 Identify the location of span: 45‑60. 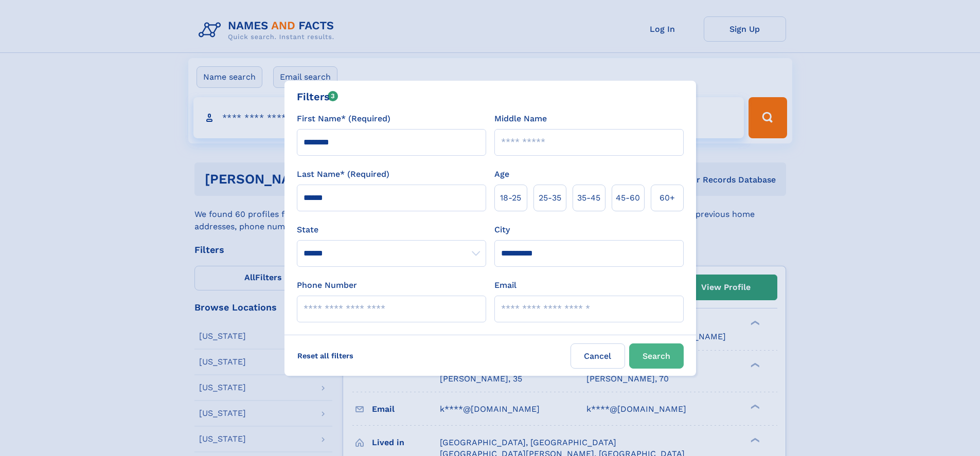
(627, 198).